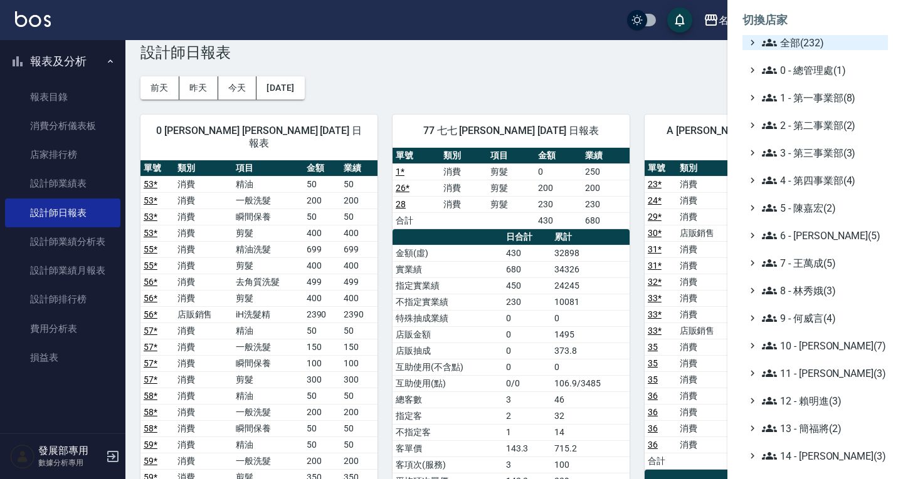 The width and height of the screenshot is (903, 479). What do you see at coordinates (822, 43) in the screenshot?
I see `span: 全部(232)` at bounding box center [822, 43].